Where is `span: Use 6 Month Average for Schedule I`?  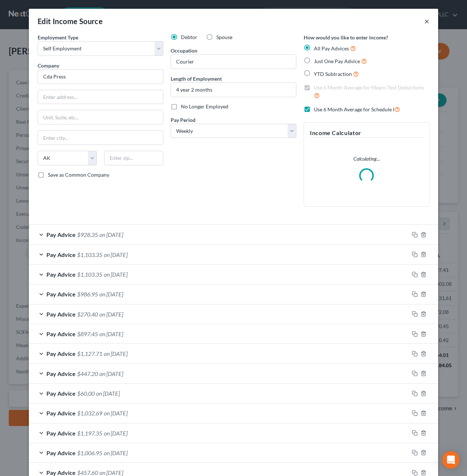 span: Use 6 Month Average for Schedule I is located at coordinates (354, 109).